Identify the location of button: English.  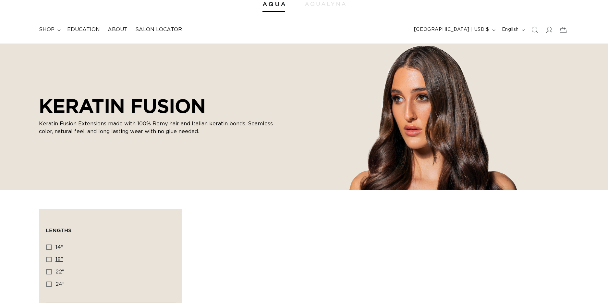
(513, 30).